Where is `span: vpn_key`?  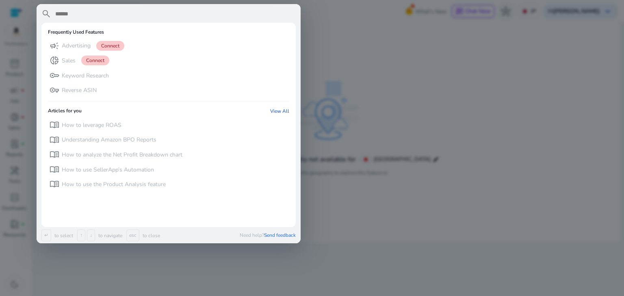
span: vpn_key is located at coordinates (54, 90).